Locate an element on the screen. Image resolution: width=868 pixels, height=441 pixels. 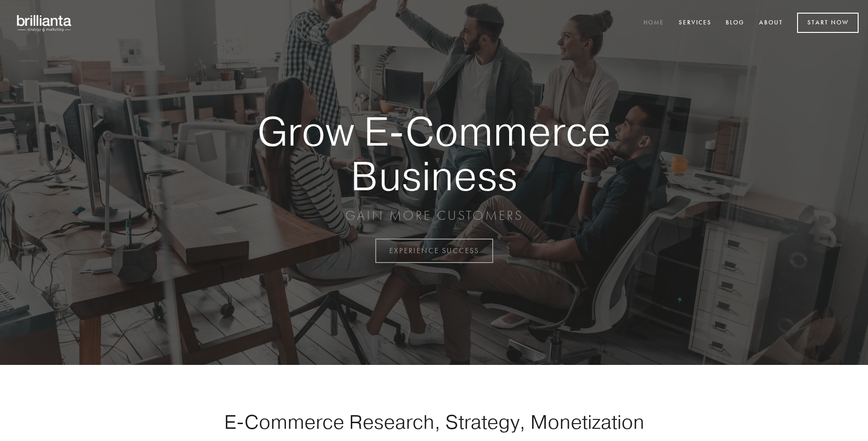
a: Services is located at coordinates (695, 23).